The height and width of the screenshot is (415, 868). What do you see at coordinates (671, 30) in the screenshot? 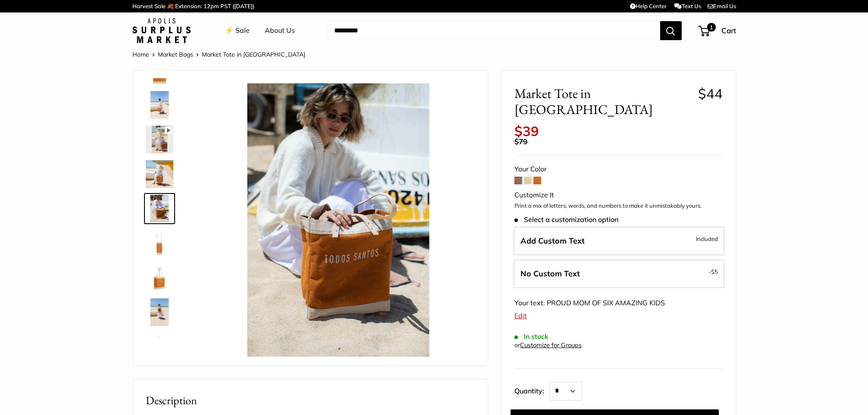
I see `button: Search` at bounding box center [671, 30].